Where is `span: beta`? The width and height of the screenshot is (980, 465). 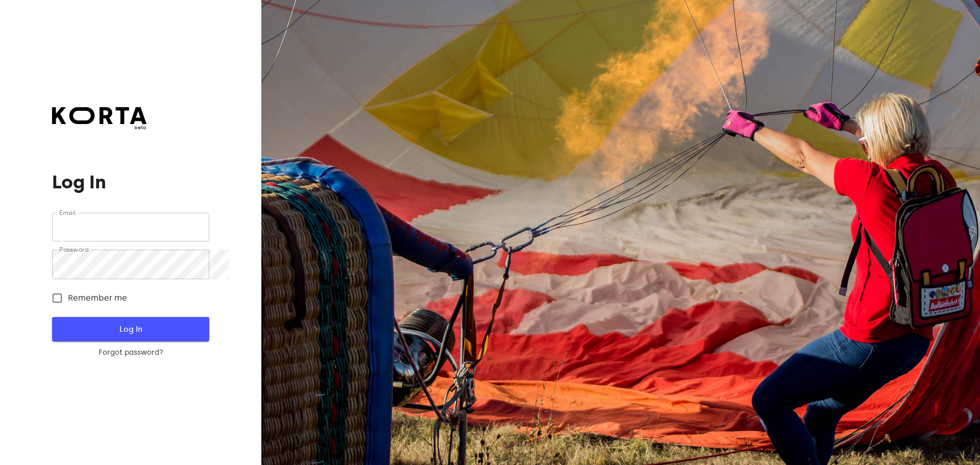 span: beta is located at coordinates (99, 128).